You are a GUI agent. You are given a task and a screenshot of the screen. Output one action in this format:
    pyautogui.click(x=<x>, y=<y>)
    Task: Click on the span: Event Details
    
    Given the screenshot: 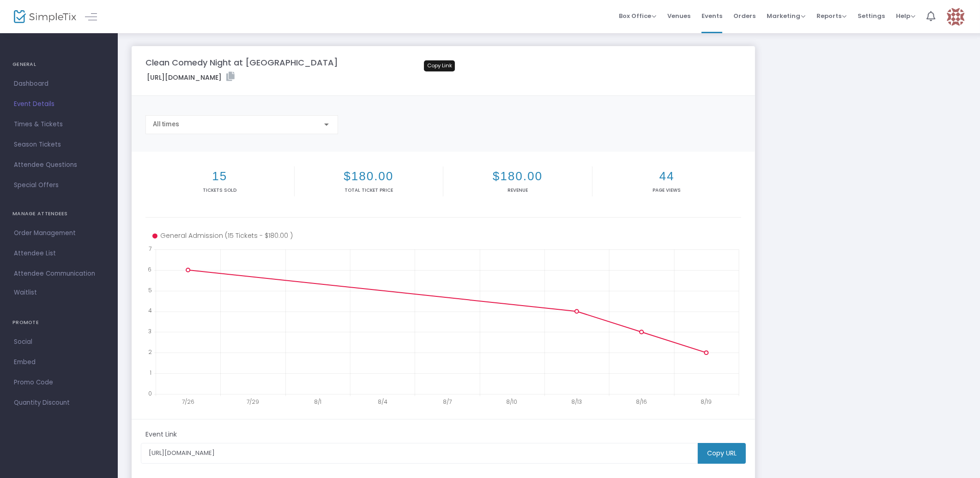 What is the action you would take?
    pyautogui.click(x=59, y=104)
    